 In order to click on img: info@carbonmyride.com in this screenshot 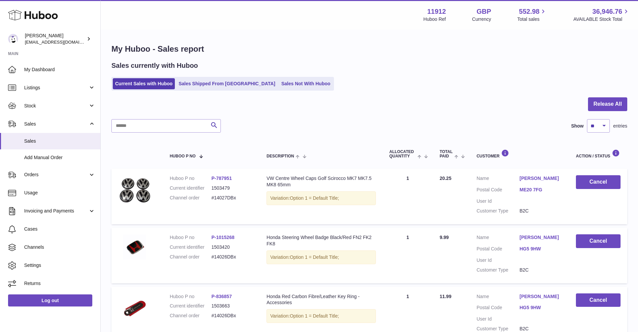, I will do `click(13, 39)`.